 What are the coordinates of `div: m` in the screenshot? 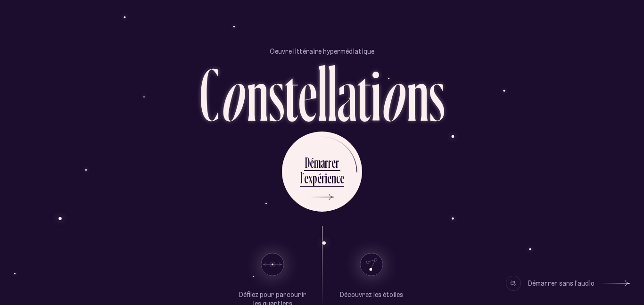 It's located at (318, 162).